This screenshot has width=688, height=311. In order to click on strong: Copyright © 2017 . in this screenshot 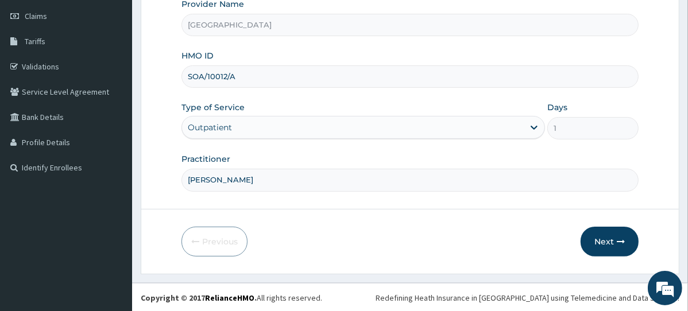, I will do `click(199, 298)`.